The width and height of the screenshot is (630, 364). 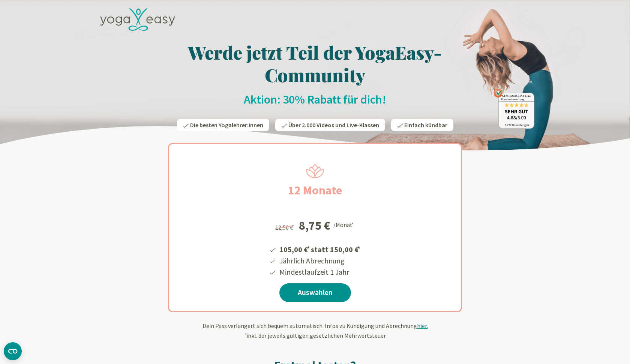 What do you see at coordinates (422, 326) in the screenshot?
I see `span: hier.` at bounding box center [422, 326].